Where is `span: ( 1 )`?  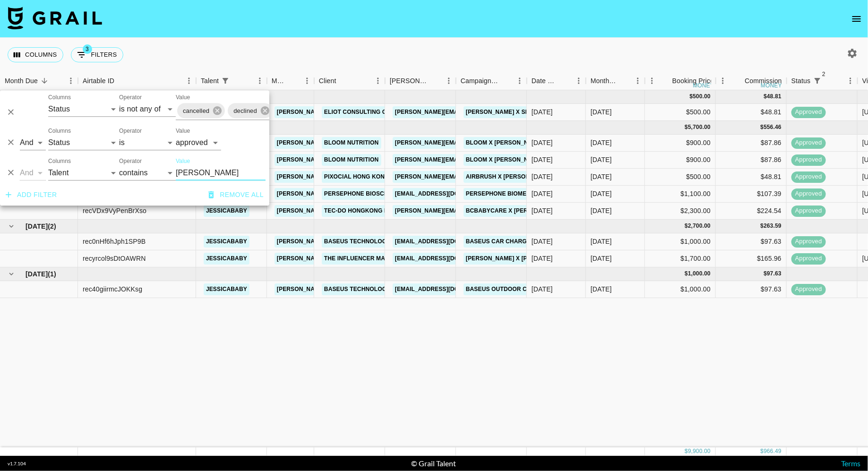
span: ( 1 ) is located at coordinates (52, 274).